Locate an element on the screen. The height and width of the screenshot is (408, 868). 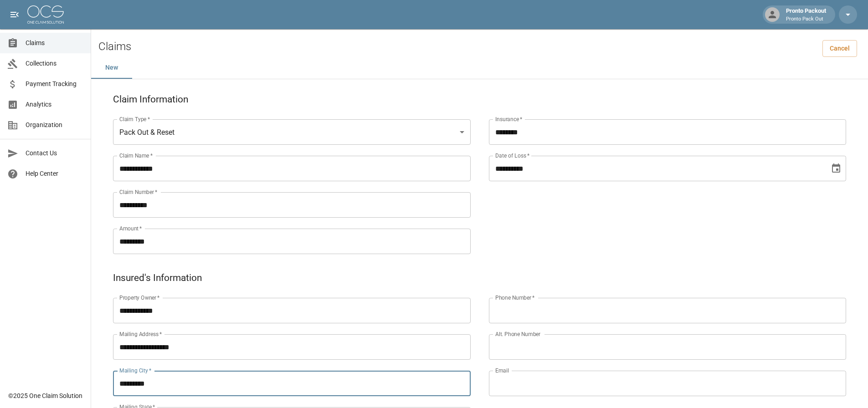
span: Analytics is located at coordinates (54, 104).